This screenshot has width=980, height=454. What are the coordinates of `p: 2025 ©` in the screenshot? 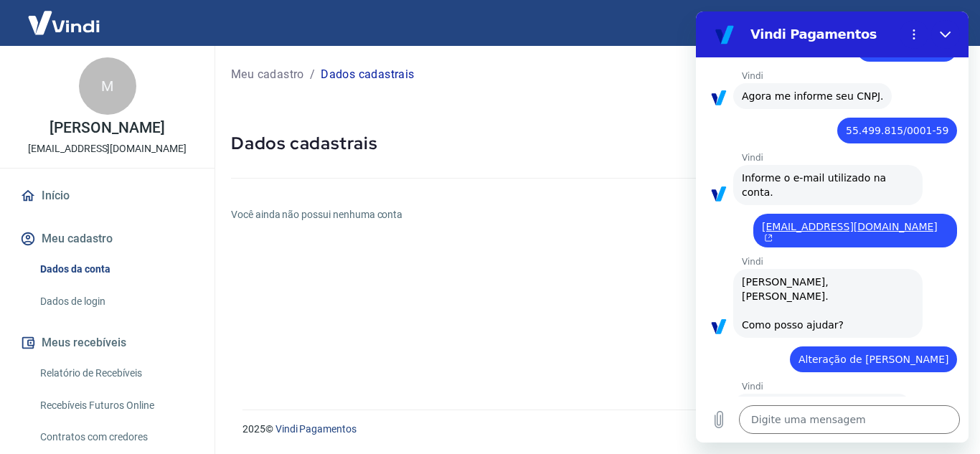 It's located at (594, 429).